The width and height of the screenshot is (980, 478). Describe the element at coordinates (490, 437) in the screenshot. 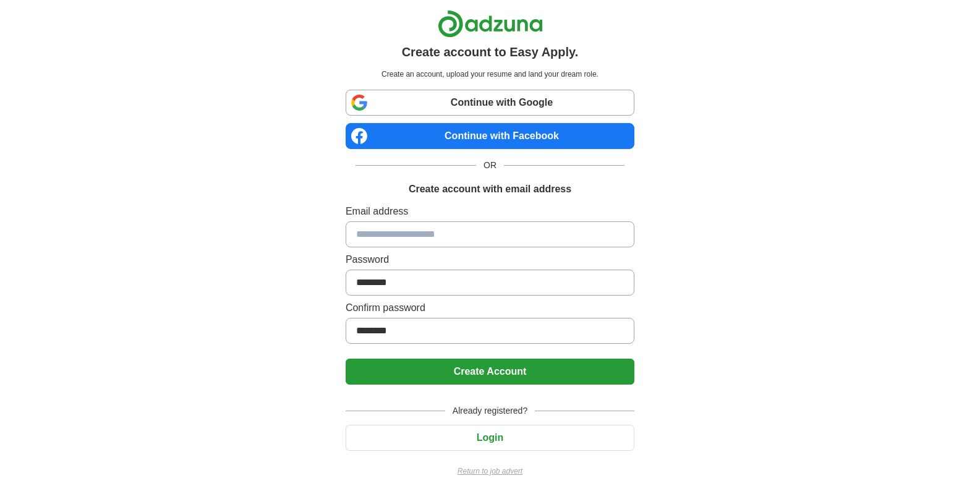

I see `a: Login` at that location.